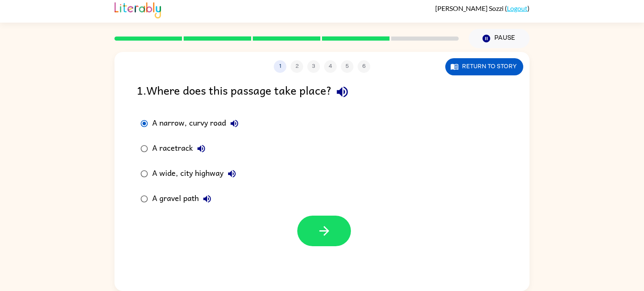 This screenshot has height=291, width=644. Describe the element at coordinates (517, 8) in the screenshot. I see `a: Logout` at that location.